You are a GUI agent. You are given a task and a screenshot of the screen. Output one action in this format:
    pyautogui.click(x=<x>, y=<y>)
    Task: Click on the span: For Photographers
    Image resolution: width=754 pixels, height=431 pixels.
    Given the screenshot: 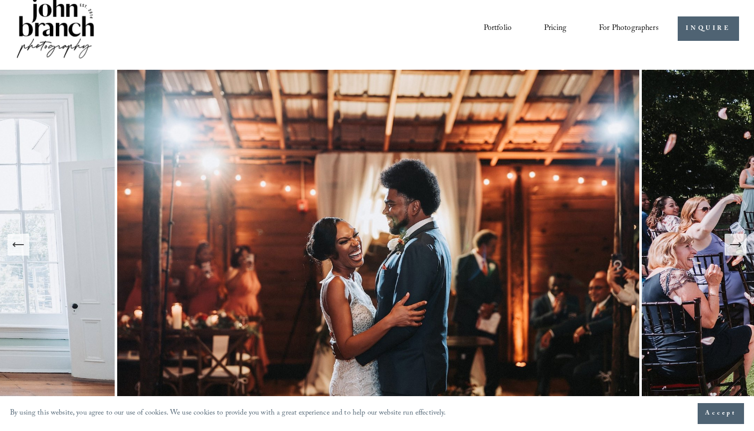 What is the action you would take?
    pyautogui.click(x=629, y=28)
    